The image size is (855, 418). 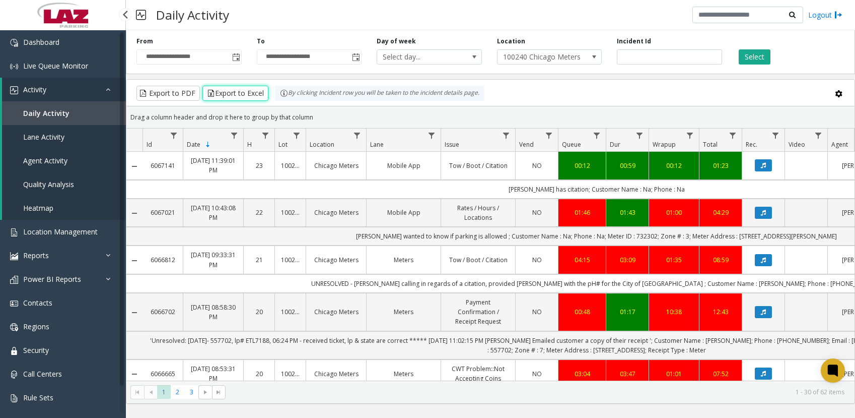 I want to click on span: Page 2, so click(x=177, y=391).